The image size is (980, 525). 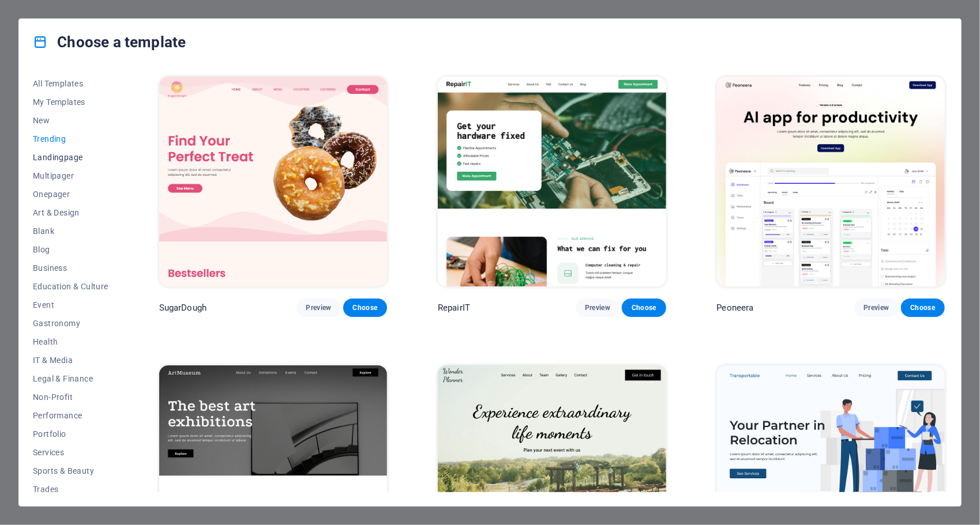 I want to click on button: Multipager, so click(x=70, y=176).